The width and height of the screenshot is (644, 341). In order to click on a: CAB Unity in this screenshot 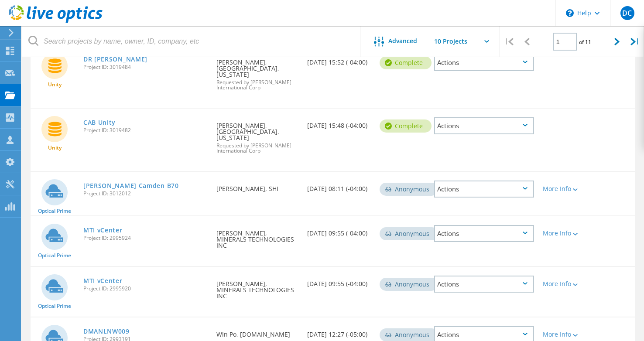, I will do `click(100, 122)`.